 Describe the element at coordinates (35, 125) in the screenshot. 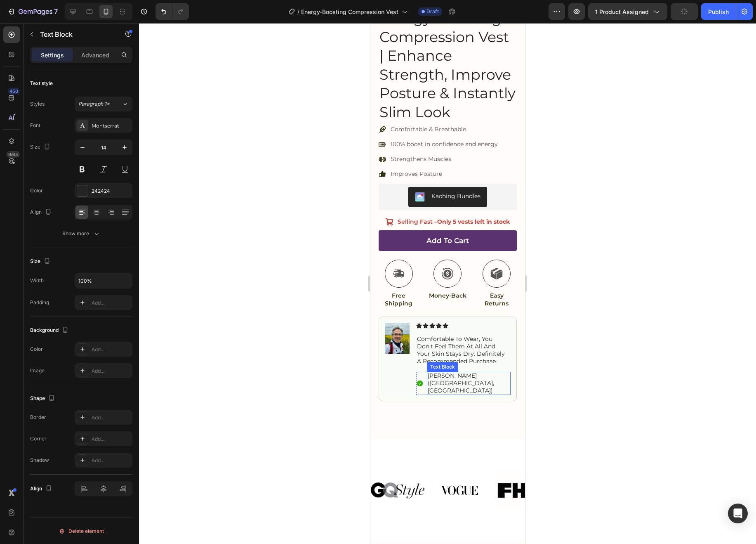

I see `div: Font` at that location.